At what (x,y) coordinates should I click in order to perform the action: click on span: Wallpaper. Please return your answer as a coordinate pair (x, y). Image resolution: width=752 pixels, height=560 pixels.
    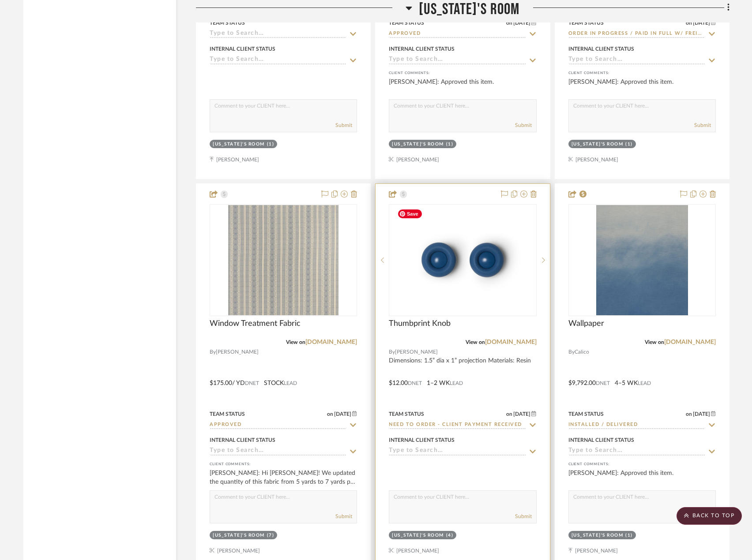
    Looking at the image, I should click on (586, 324).